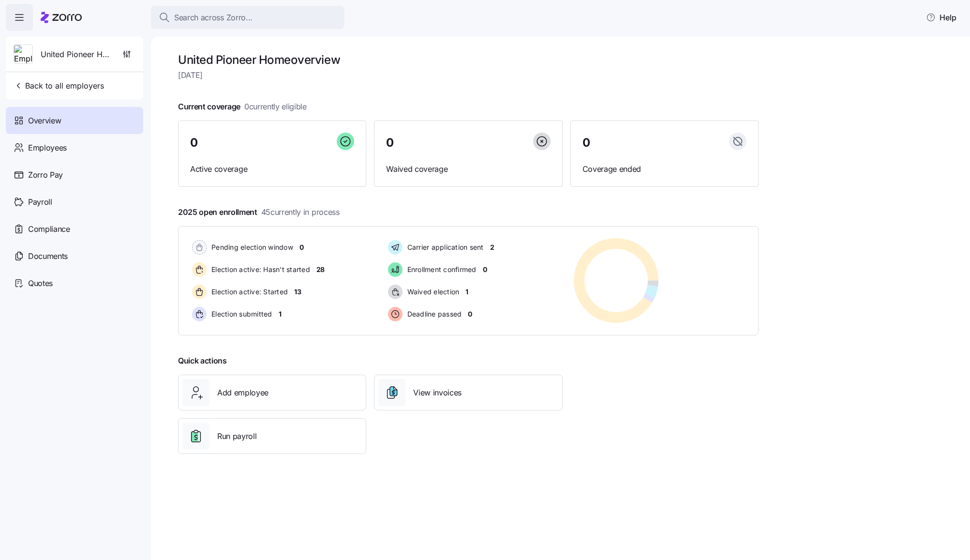  Describe the element at coordinates (249, 292) in the screenshot. I see `span: Election active: Started` at that location.